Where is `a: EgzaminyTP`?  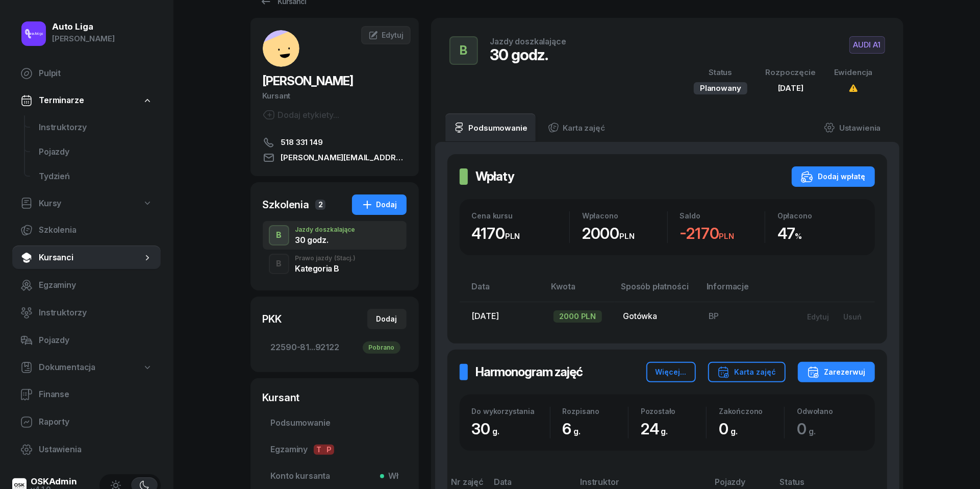 a: EgzaminyTP is located at coordinates (334, 450).